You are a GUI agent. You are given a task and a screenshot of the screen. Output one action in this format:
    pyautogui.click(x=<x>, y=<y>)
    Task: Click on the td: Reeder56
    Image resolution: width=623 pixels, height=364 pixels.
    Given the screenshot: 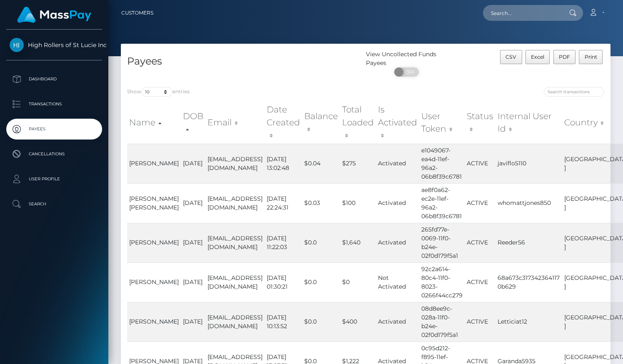 What is the action you would take?
    pyautogui.click(x=529, y=242)
    